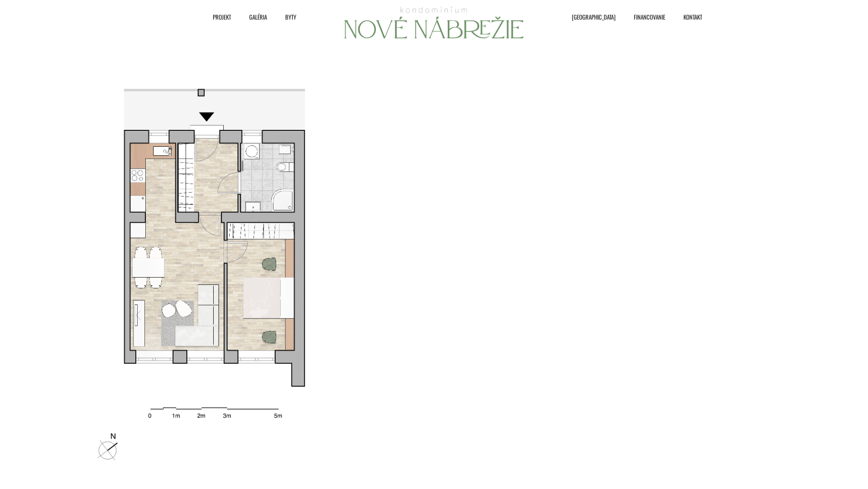 The width and height of the screenshot is (868, 489). What do you see at coordinates (649, 17) in the screenshot?
I see `span: Financovanie` at bounding box center [649, 17].